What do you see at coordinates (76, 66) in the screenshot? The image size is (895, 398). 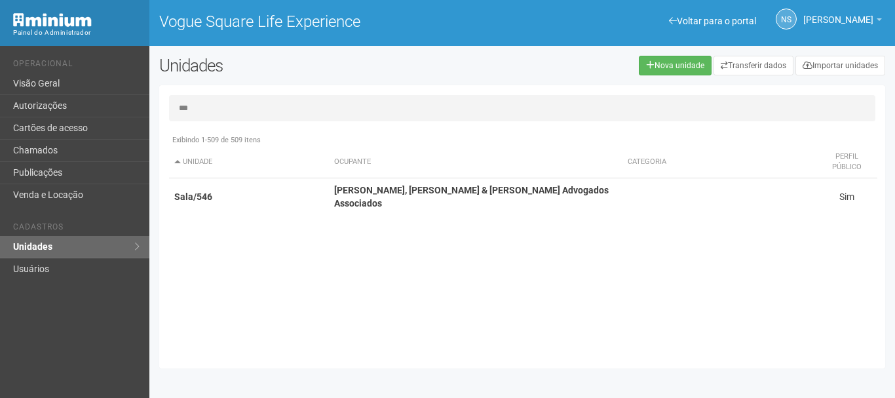 I see `li: Operacional` at bounding box center [76, 66].